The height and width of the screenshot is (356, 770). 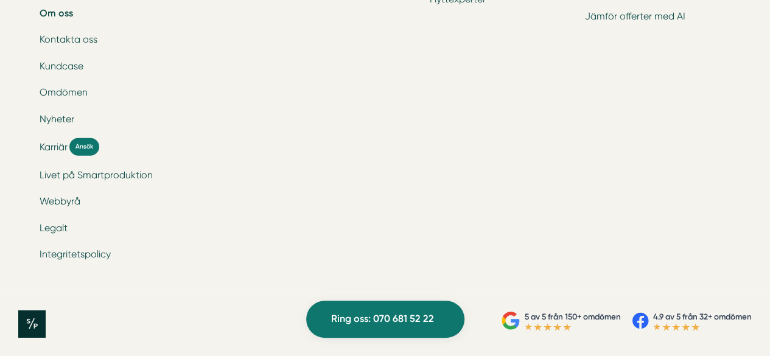 I want to click on span: Karriär, so click(x=54, y=147).